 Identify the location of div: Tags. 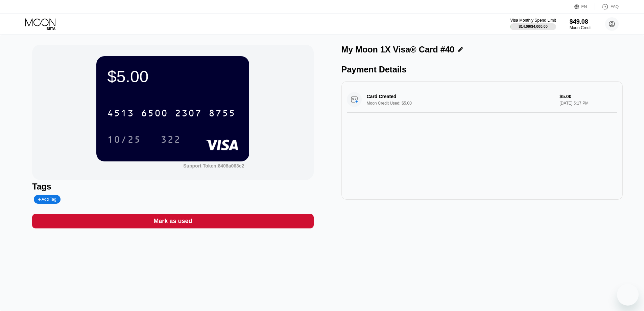
(173, 186).